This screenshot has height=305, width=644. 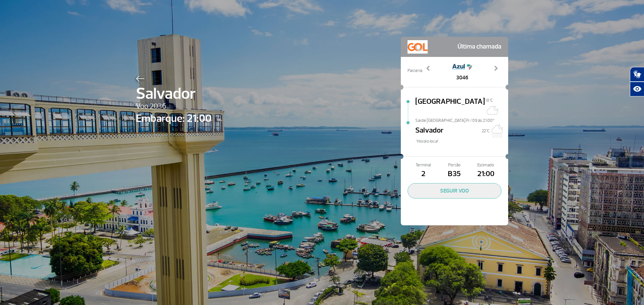 I want to click on div: Plugin de acessibilidade da Hand Talk., so click(x=637, y=82).